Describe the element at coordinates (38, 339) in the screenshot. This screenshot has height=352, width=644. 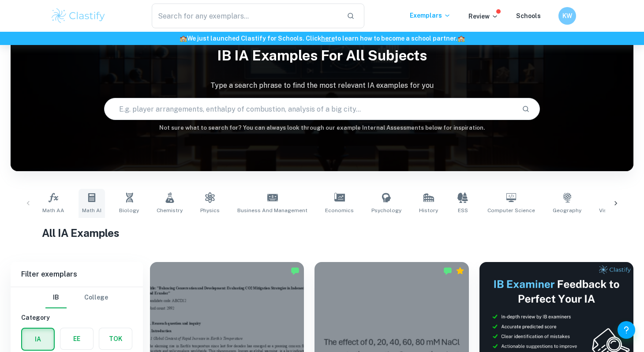
I see `button: IA` at that location.